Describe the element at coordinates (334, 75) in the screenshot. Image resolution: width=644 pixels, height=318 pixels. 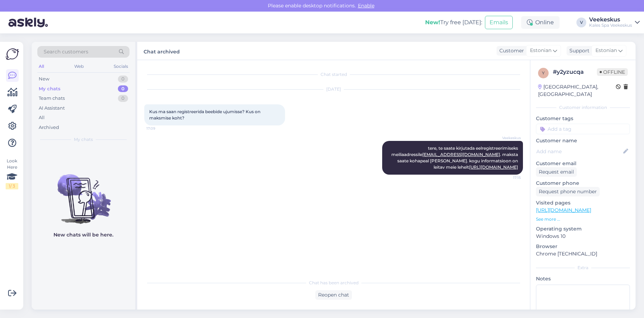
I see `div: Chat started` at that location.